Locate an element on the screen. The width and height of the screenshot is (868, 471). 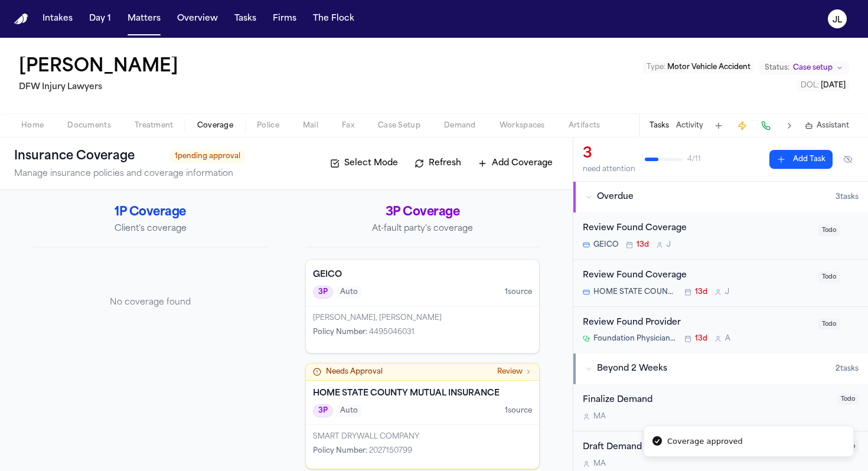
span: Case Setup is located at coordinates (399, 126).